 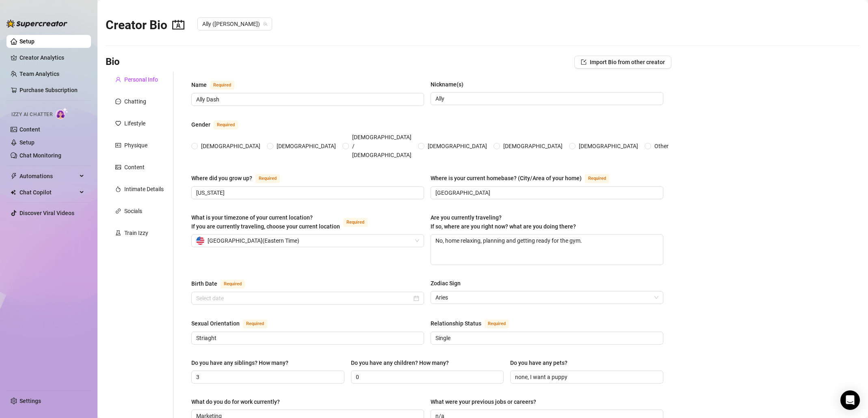 I want to click on a: Purchase Subscription, so click(x=49, y=90).